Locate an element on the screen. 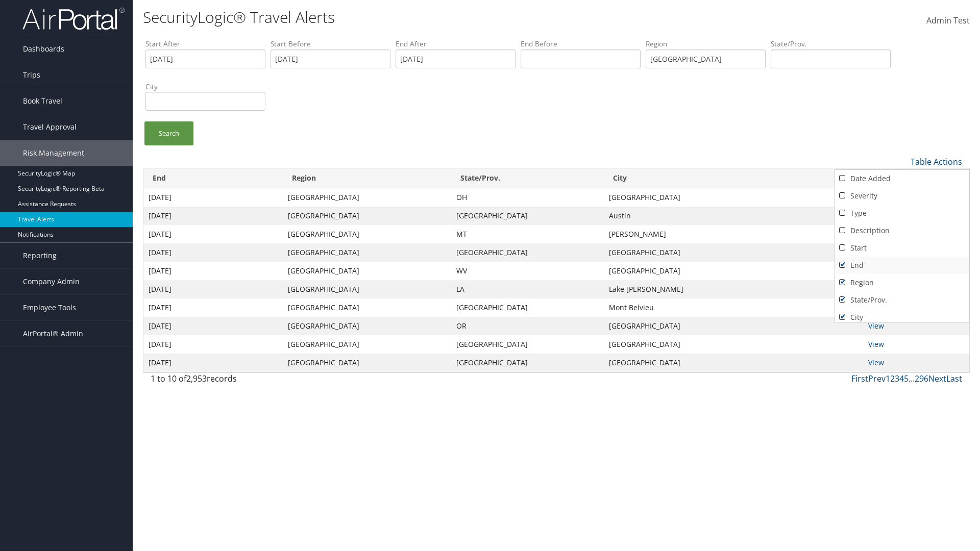 The height and width of the screenshot is (551, 980). a: Date Added is located at coordinates (902, 179).